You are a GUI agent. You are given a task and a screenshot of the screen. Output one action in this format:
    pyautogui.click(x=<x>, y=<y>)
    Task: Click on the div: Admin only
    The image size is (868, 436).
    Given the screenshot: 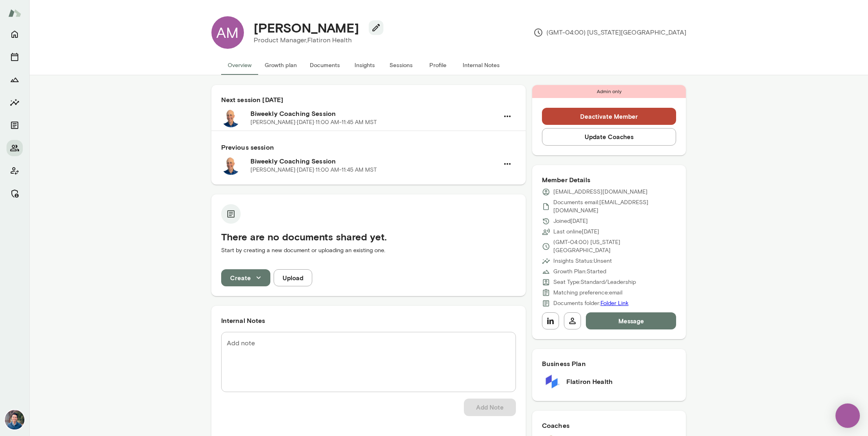 What is the action you would take?
    pyautogui.click(x=609, y=91)
    